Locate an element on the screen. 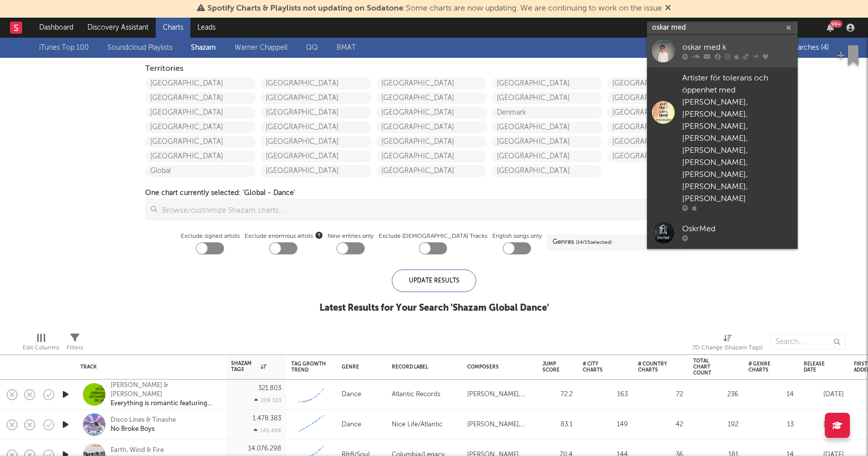 This screenshot has width=868, height=456. div: Disco Lines & Tinashe is located at coordinates (143, 420).